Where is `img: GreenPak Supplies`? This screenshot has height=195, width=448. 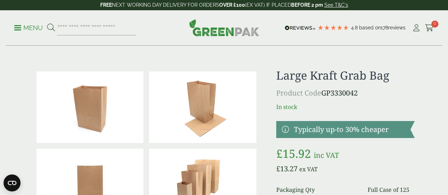
img: GreenPak Supplies is located at coordinates (224, 28).